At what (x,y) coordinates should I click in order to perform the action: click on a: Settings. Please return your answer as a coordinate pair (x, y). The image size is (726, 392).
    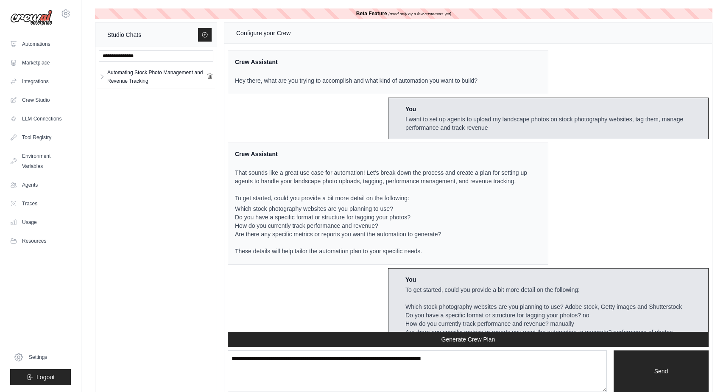
    Looking at the image, I should click on (40, 357).